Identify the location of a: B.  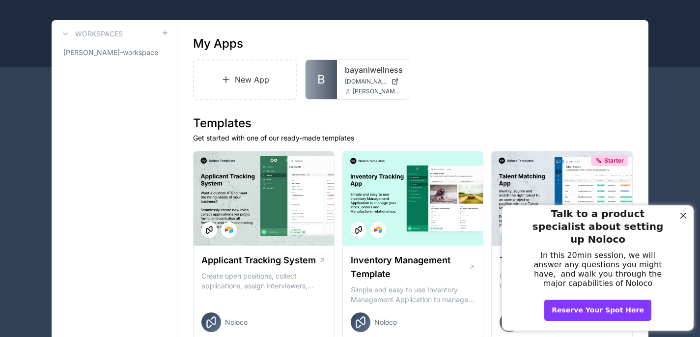
(321, 80).